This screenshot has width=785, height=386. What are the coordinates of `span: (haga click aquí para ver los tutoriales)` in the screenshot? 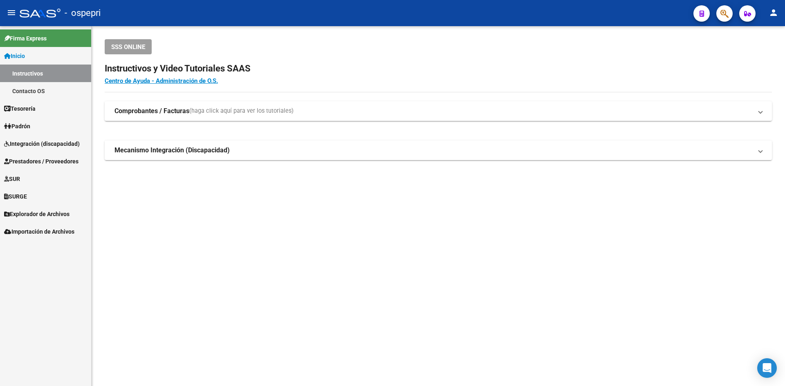 It's located at (241, 111).